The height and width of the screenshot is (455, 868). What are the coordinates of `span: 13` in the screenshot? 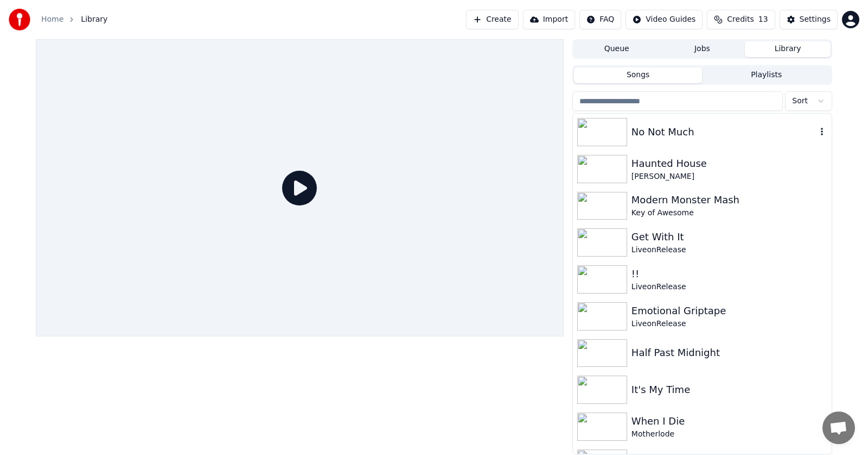 It's located at (763, 19).